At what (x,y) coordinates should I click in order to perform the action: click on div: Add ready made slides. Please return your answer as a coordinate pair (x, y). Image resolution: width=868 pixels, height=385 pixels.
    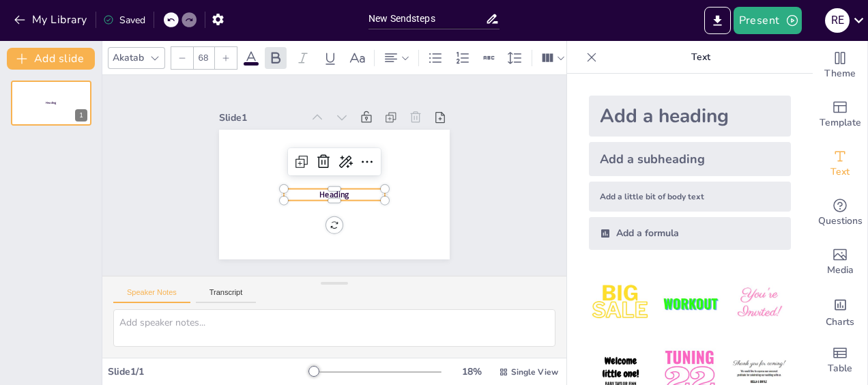
    Looking at the image, I should click on (840, 114).